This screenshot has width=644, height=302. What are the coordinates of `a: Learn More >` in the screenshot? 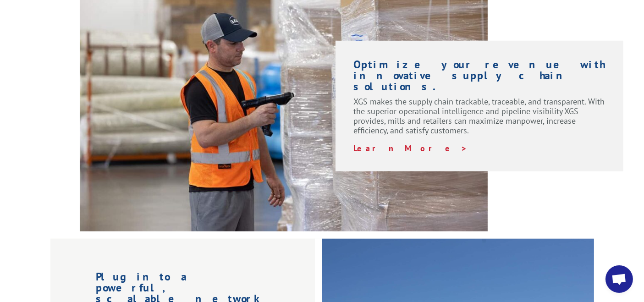 It's located at (411, 148).